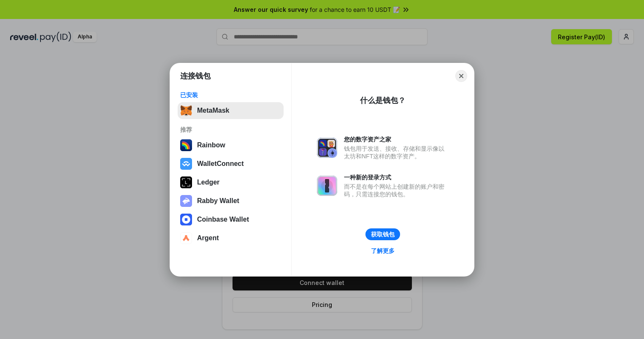 This screenshot has height=339, width=644. I want to click on div: MetaMask, so click(213, 111).